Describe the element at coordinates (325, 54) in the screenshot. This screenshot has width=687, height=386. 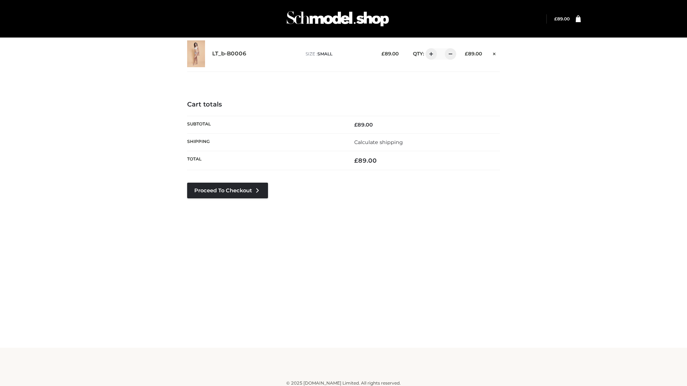
I see `span: SMALL` at that location.